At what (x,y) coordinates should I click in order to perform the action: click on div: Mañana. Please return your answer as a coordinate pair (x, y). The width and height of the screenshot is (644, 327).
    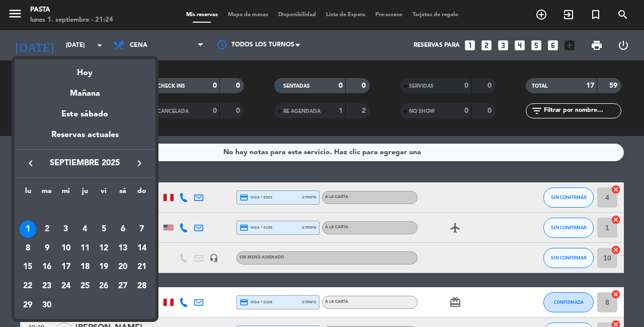
    Looking at the image, I should click on (85, 90).